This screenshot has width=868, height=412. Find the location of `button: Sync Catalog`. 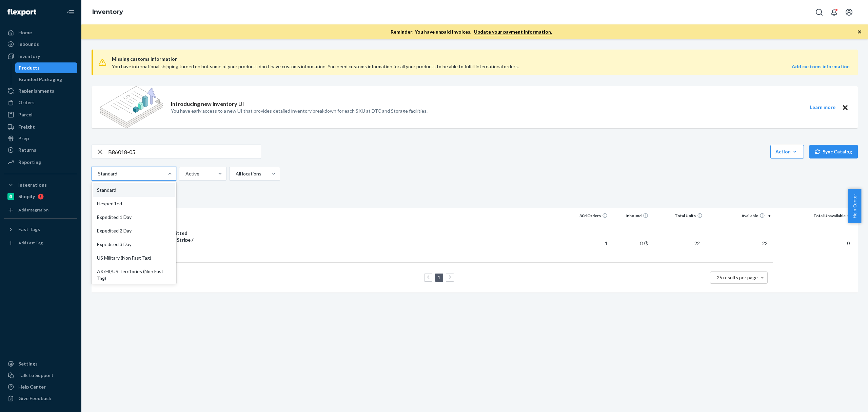

button: Sync Catalog is located at coordinates (833, 152).